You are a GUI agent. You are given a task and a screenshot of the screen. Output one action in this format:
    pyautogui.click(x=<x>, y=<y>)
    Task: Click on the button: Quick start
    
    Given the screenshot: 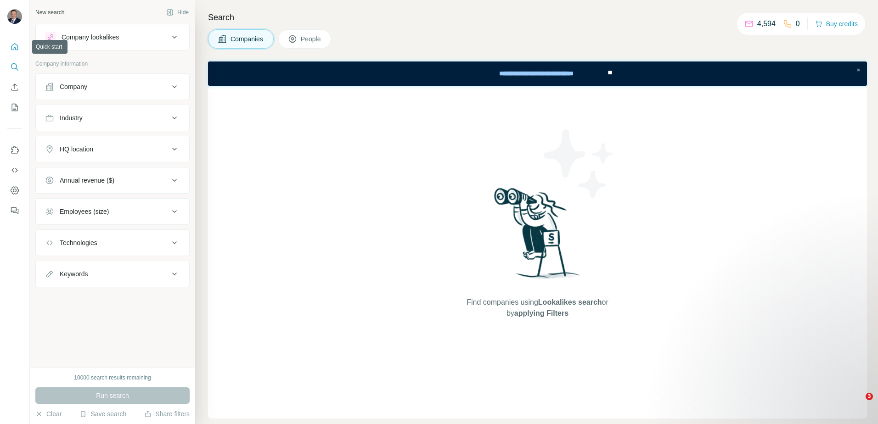 What is the action you would take?
    pyautogui.click(x=15, y=47)
    